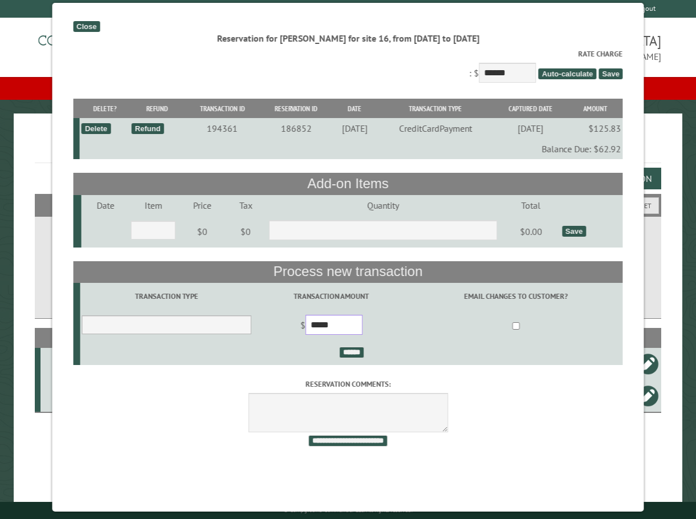 Image resolution: width=696 pixels, height=519 pixels. I want to click on td: Total, so click(531, 205).